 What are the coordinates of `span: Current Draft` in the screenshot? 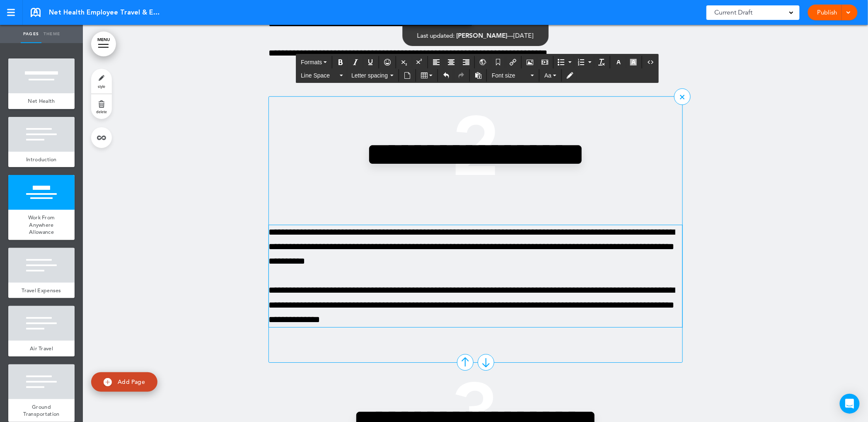 It's located at (734, 13).